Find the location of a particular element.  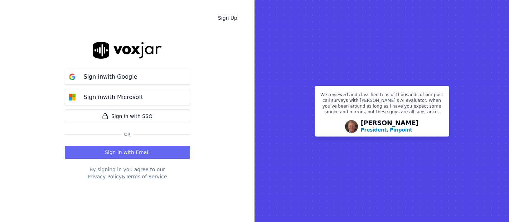

p: Sign in with Microsoft is located at coordinates (113, 97).